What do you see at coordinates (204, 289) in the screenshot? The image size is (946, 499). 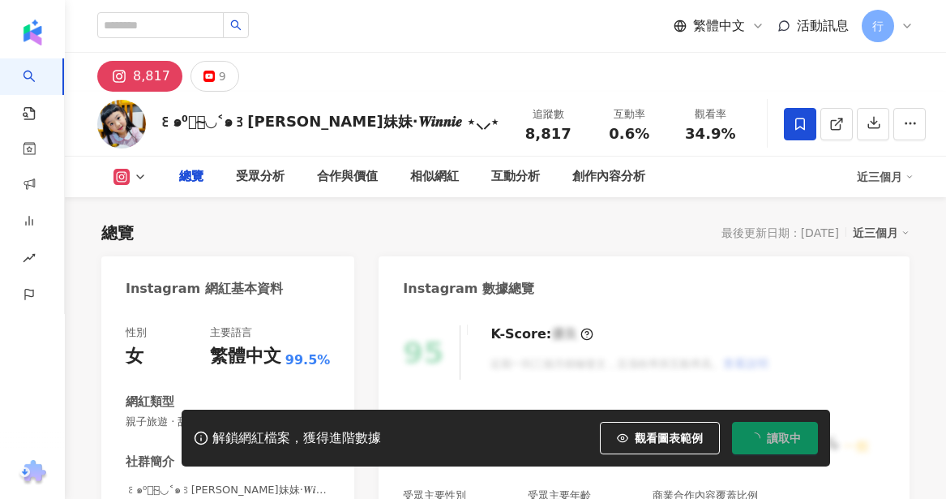 I see `div: Instagram 網紅基本資料` at bounding box center [204, 289].